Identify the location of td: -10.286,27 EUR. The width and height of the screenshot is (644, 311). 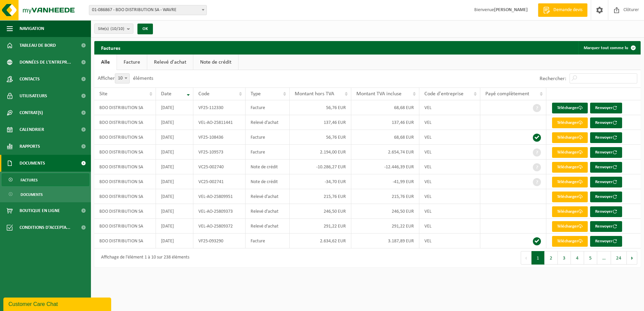
(320, 167).